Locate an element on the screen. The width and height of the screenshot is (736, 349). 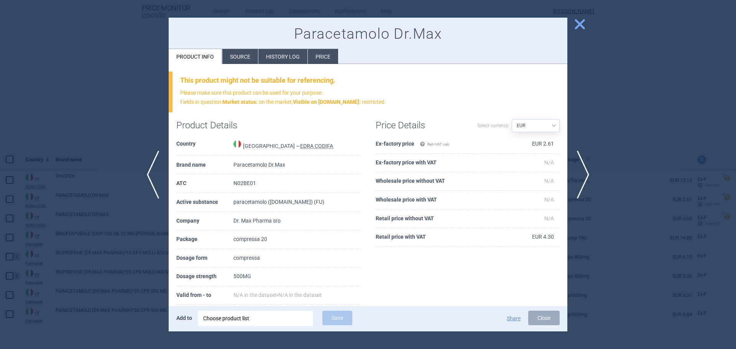
div: Choose product list is located at coordinates (255, 318).